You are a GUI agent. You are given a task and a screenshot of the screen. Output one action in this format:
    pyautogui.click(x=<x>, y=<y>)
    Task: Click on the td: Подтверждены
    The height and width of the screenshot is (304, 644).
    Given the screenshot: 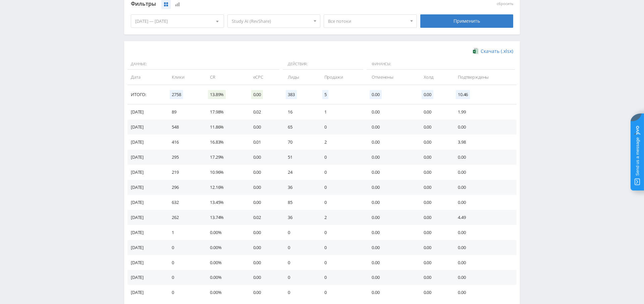 What is the action you would take?
    pyautogui.click(x=484, y=77)
    